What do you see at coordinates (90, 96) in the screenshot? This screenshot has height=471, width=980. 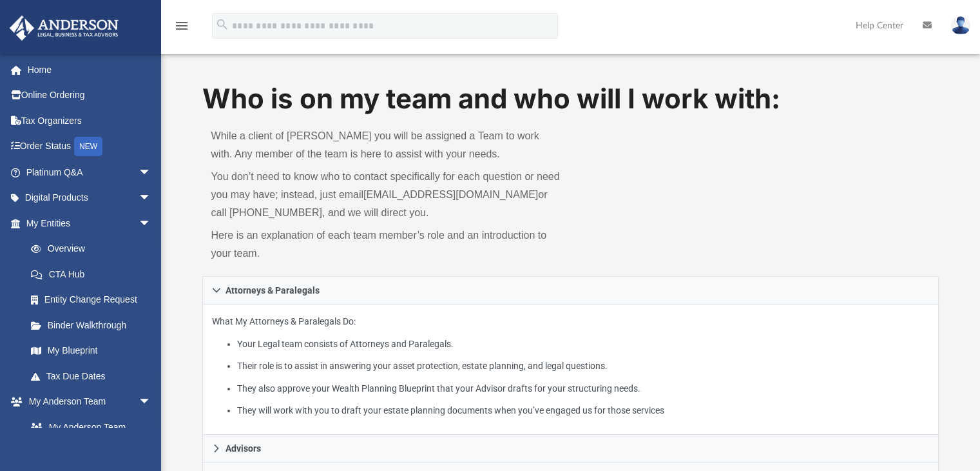 I see `a: Online Ordering` at bounding box center [90, 96].